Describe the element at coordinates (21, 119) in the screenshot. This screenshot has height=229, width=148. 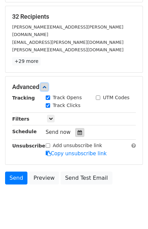
I see `strong: Filters` at that location.